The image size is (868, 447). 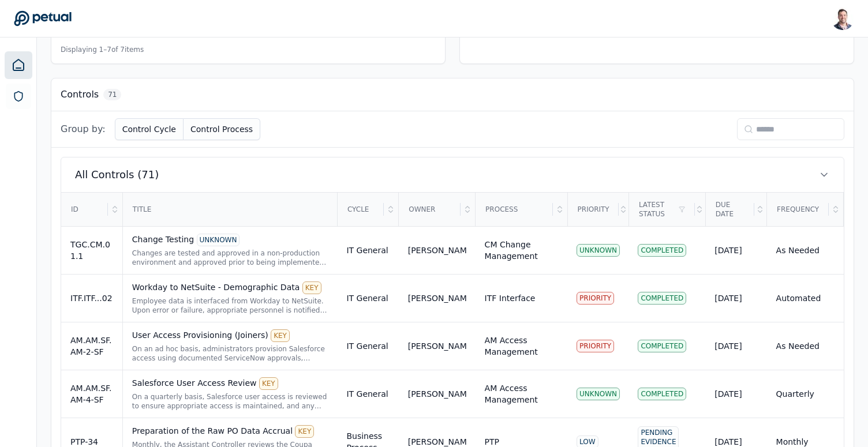 What do you see at coordinates (230, 401) in the screenshot?
I see `div: On a quarterly basis, Salesforce user access is reviewed to ensure appropriate access is maintain...` at bounding box center [230, 401].